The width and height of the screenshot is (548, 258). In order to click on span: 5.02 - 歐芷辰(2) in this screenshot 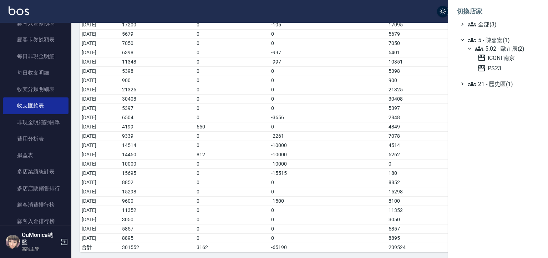, I will do `click(506, 49)`.